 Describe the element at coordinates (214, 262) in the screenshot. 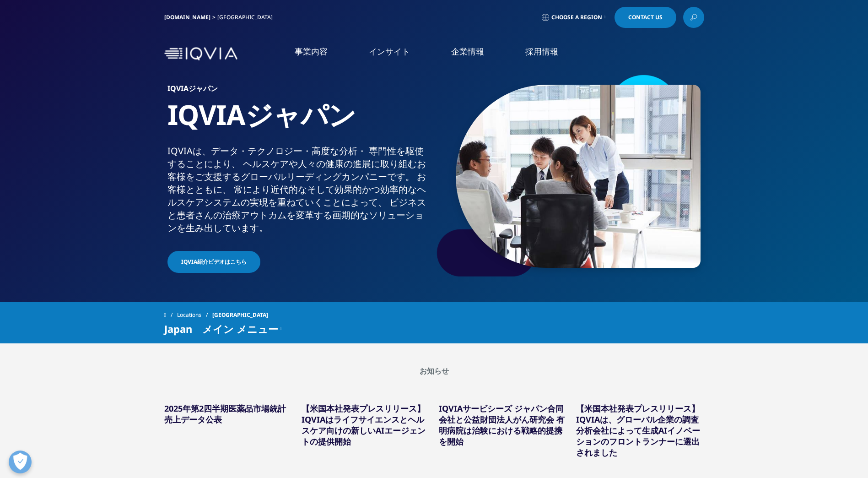

I see `a: IQVIA紹介ビデオはこちら` at that location.